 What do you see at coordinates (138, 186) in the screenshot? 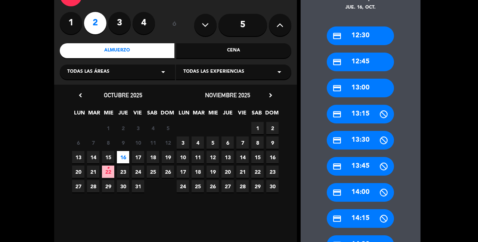
I see `span: 31` at bounding box center [138, 186].